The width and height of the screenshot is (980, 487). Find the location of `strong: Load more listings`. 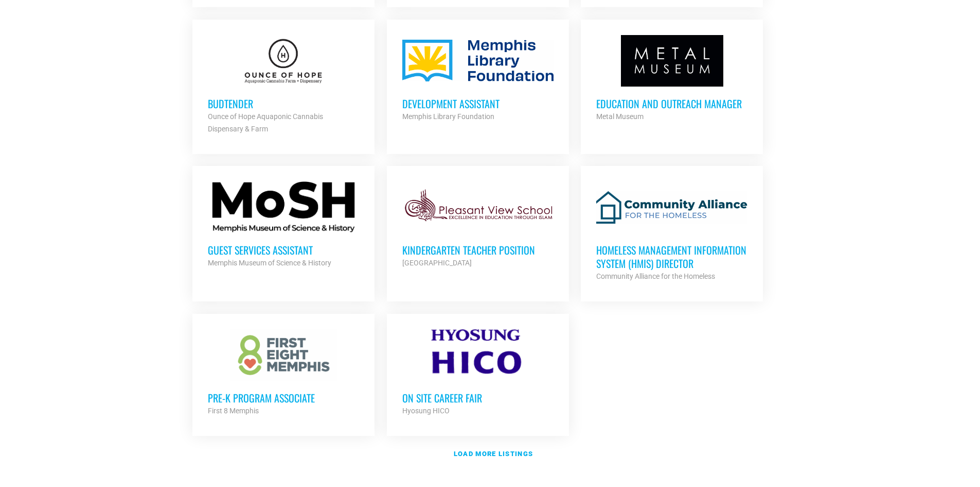

strong: Load more listings is located at coordinates (493, 453).